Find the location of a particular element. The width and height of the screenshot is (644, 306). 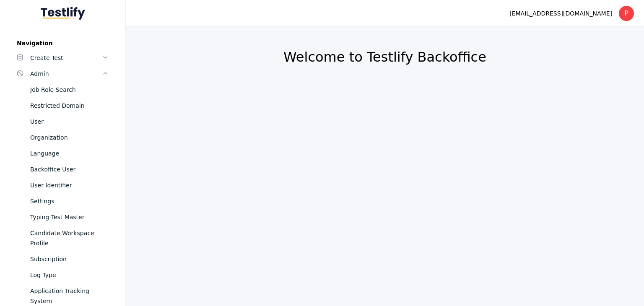

a: Candidate Workspace Profile is located at coordinates (63, 238).